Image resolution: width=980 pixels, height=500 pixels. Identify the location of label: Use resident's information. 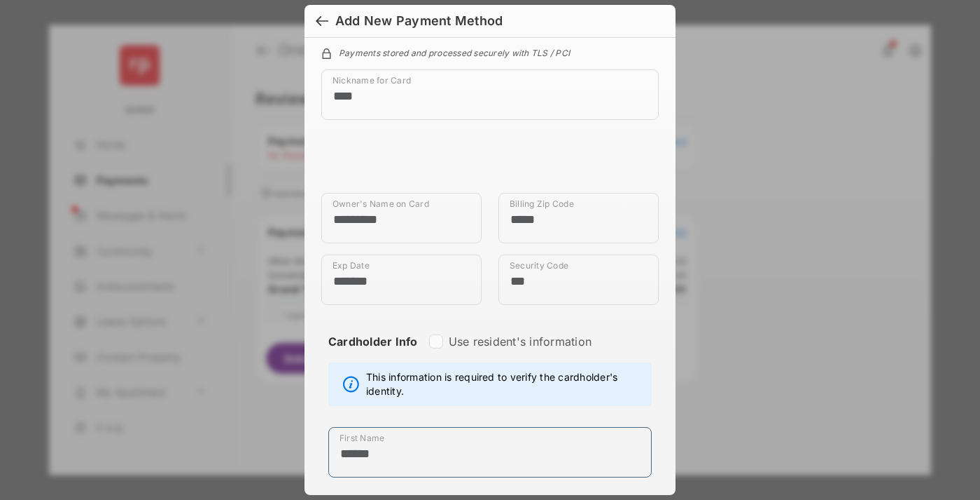
(520, 341).